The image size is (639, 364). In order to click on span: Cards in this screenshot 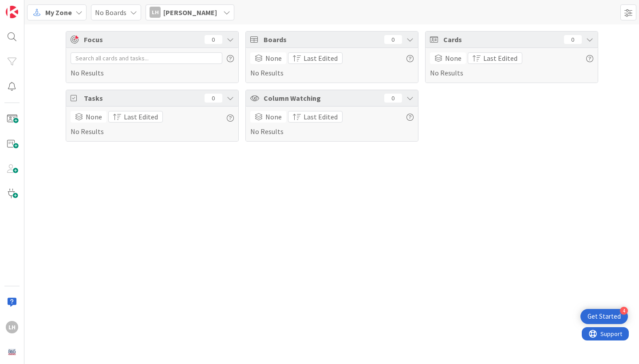, I will do `click(501, 40)`.